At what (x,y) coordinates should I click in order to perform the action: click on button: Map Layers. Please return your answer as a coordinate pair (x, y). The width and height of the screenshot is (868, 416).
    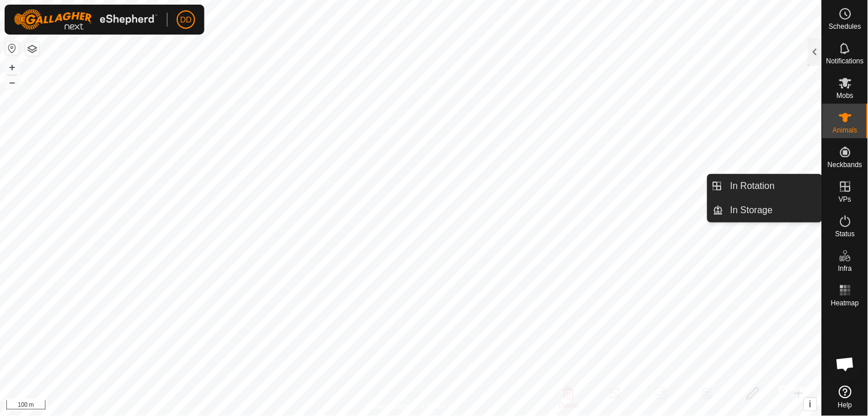
    Looking at the image, I should click on (33, 49).